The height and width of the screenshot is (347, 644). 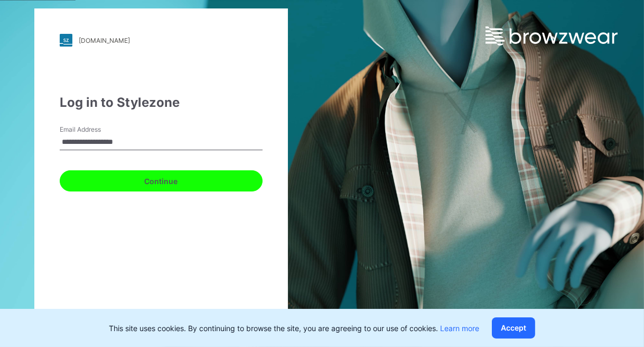 What do you see at coordinates (66, 40) in the screenshot?
I see `img: stylezone-logo.562084cfcfab977791bfbf7441f1a819.svg` at bounding box center [66, 40].